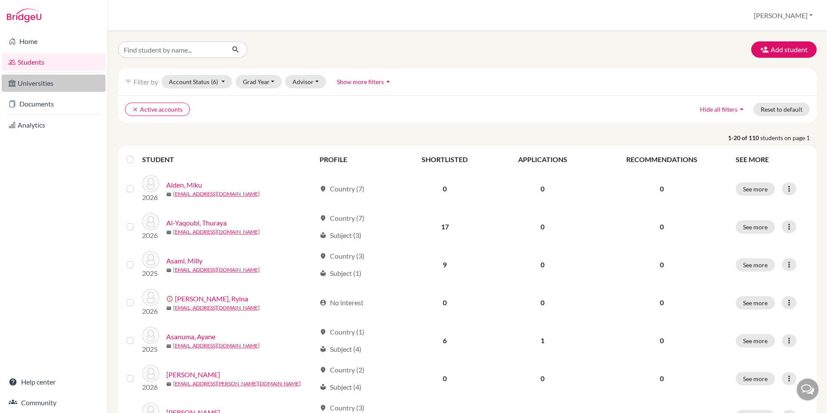  What do you see at coordinates (24, 16) in the screenshot?
I see `img: Bridge-U` at bounding box center [24, 16].